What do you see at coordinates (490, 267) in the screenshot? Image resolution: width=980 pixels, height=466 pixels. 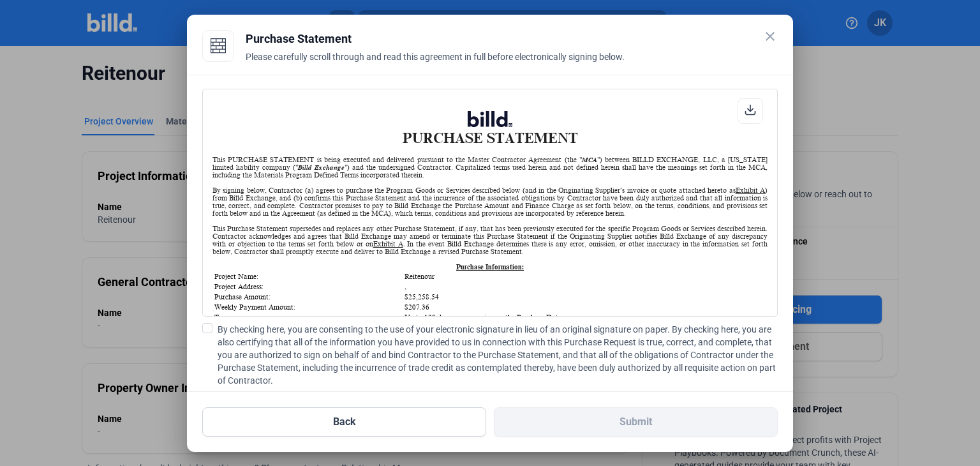 I see `u: Purchase Information:` at bounding box center [490, 267].